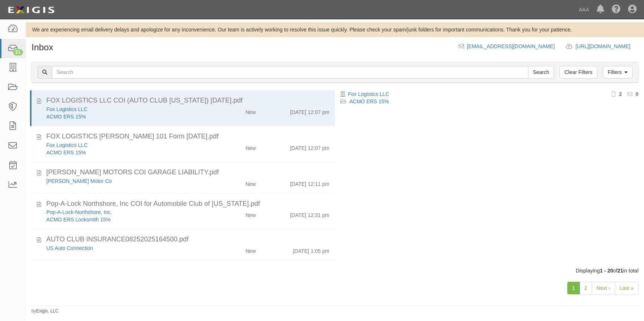 This screenshot has height=321, width=644. I want to click on img: logo-5460c22ac91f19d4615b14bd174203de0afe785f0fc80cf4dbbc73dc1793850b.png, so click(31, 10).